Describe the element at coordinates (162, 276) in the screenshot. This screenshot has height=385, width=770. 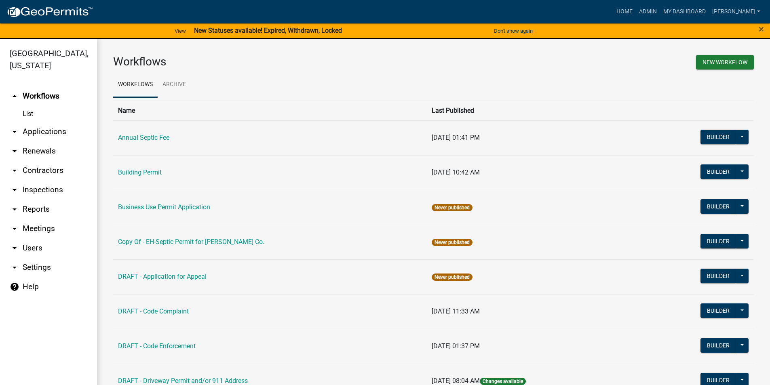
I see `a: DRAFT - Application for Appeal` at that location.